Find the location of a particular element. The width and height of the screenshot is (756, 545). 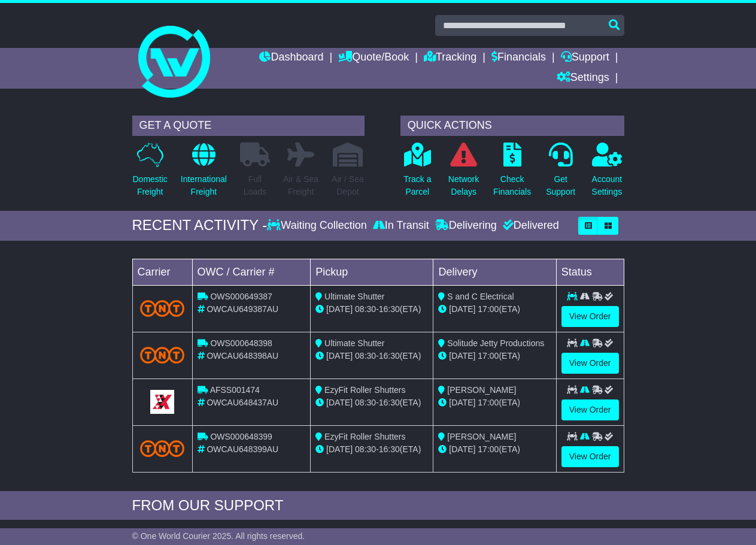

span: © One World Courier 2025. All rights reserved. is located at coordinates (219, 536).